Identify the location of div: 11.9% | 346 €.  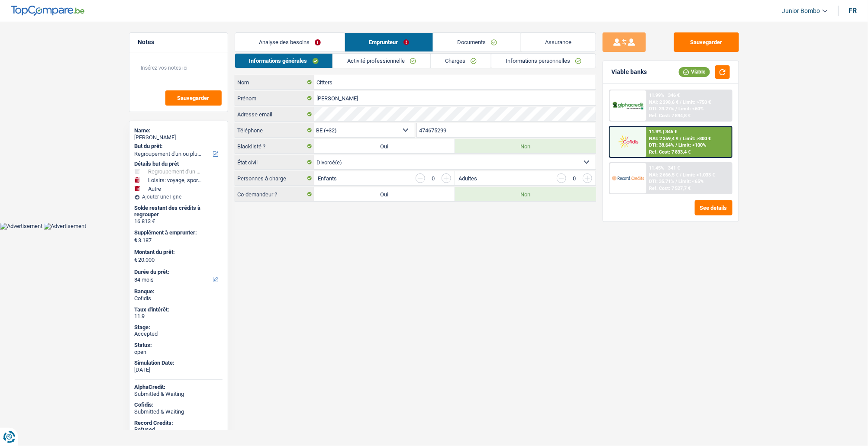
(663, 132).